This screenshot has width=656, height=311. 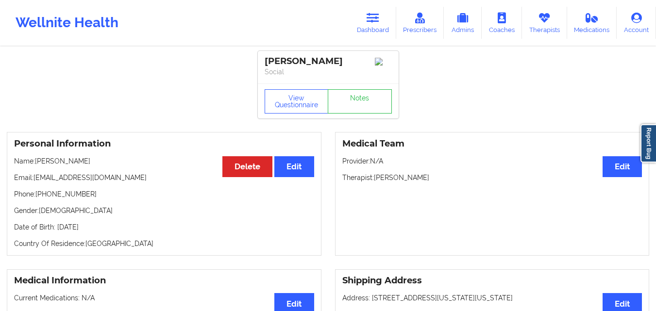 What do you see at coordinates (360, 101) in the screenshot?
I see `a: Notes` at bounding box center [360, 101].